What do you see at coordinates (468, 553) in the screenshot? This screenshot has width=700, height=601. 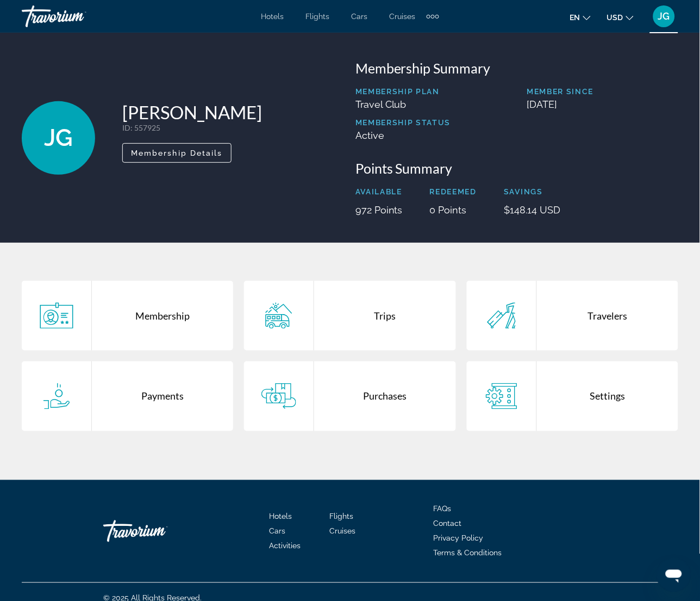 I see `span: Terms & Conditions` at bounding box center [468, 553].